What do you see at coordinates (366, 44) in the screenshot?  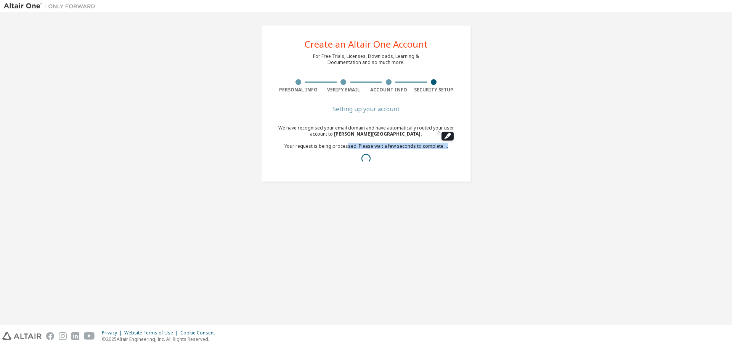 I see `div: Create an Altair One Account` at bounding box center [366, 44].